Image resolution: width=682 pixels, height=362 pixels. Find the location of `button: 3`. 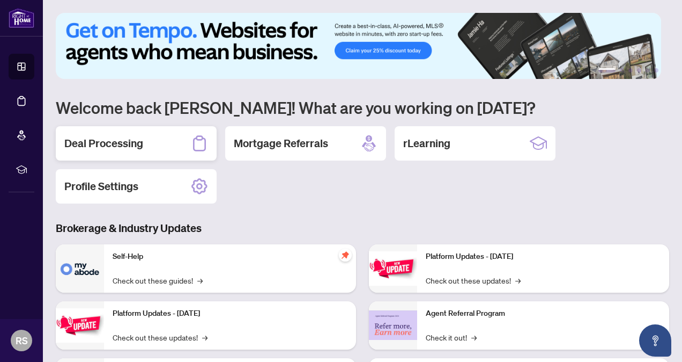

button: 3 is located at coordinates (631, 70).